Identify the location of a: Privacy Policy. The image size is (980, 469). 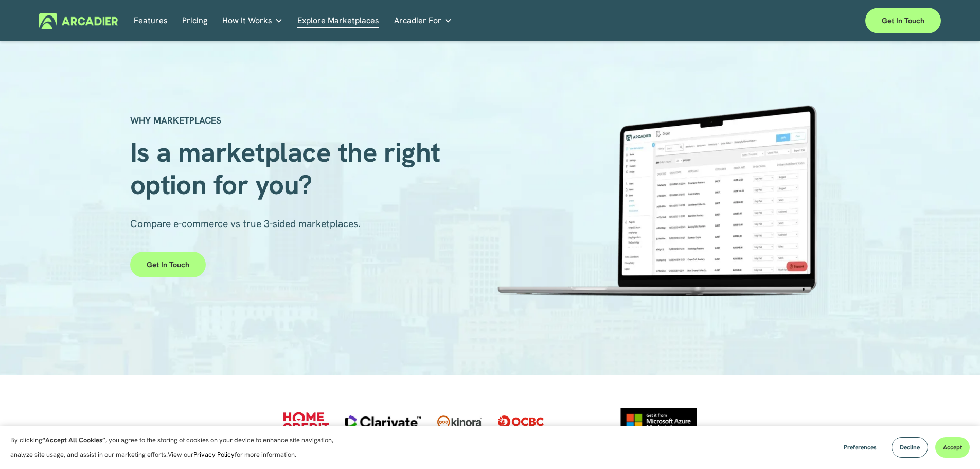
(214, 454).